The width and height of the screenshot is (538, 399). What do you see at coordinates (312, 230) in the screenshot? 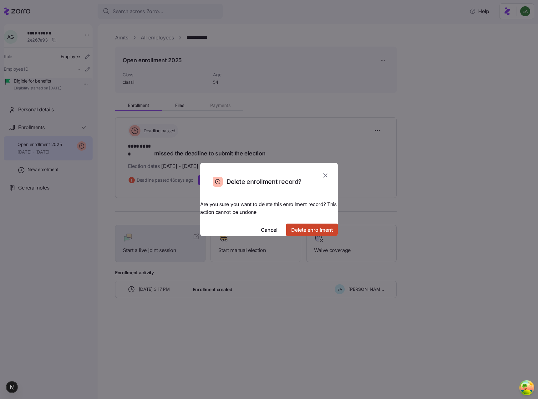
I see `span: Delete enrollment` at bounding box center [312, 230].